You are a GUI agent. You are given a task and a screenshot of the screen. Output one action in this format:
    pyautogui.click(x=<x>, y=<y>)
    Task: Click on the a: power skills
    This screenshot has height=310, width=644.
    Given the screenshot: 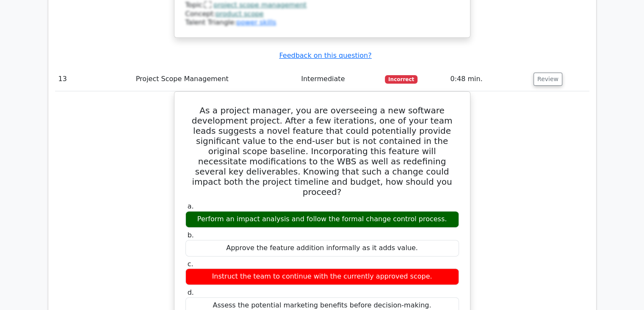 What is the action you would take?
    pyautogui.click(x=256, y=22)
    